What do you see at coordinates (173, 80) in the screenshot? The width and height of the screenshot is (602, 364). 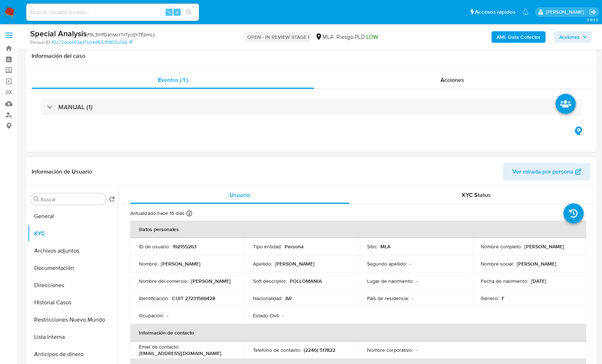 I see `span: Eventos ( 1 )` at bounding box center [173, 80].